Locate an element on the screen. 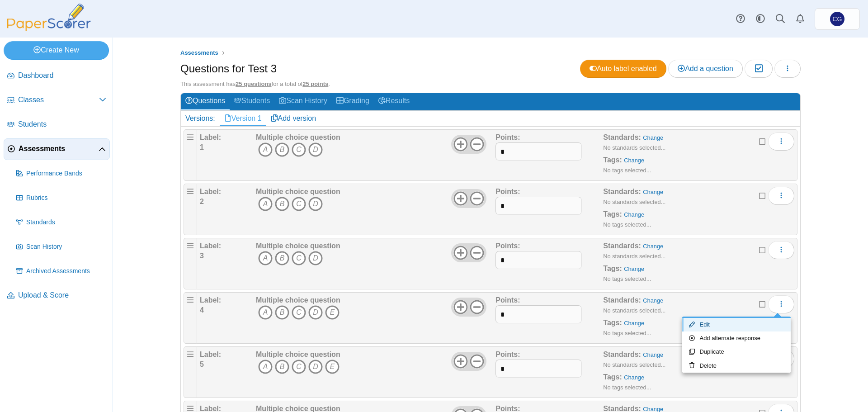 The image size is (868, 412). span: Rubrics is located at coordinates (66, 198).